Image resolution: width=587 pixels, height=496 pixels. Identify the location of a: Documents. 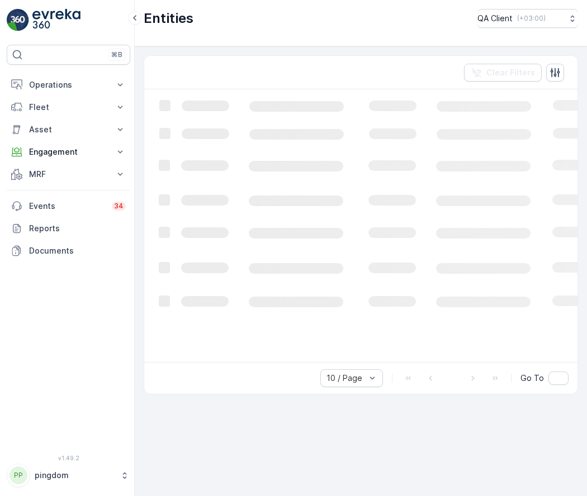
(68, 251).